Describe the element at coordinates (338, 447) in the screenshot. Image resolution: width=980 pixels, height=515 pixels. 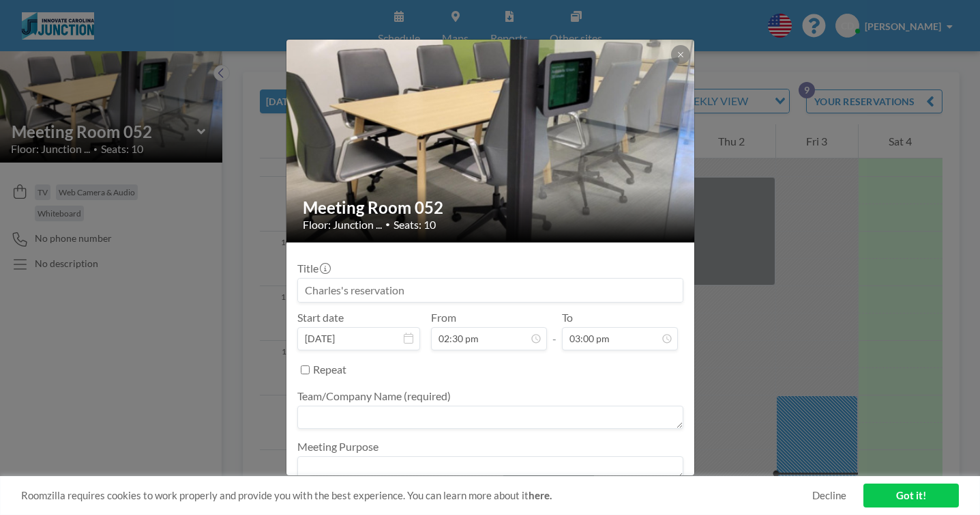
I see `label: Meeting Purpose` at that location.